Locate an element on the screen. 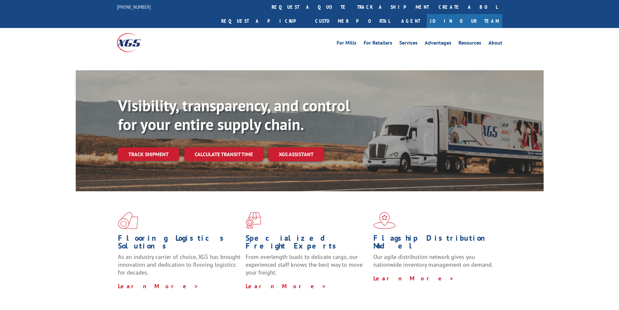 The image size is (619, 310). a: Customer Portal is located at coordinates (353, 21).